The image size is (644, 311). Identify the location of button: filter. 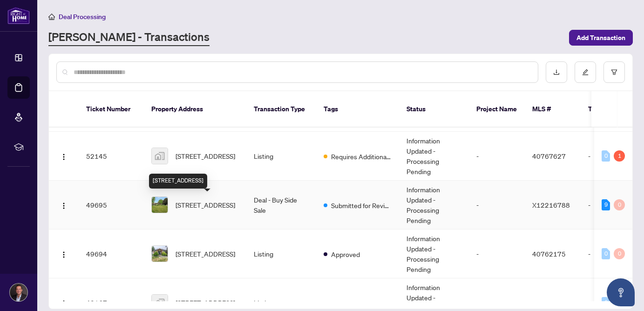
(615, 73).